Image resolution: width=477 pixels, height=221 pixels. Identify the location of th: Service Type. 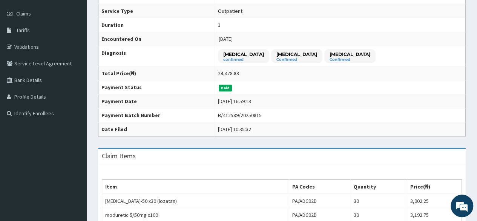
(156, 11).